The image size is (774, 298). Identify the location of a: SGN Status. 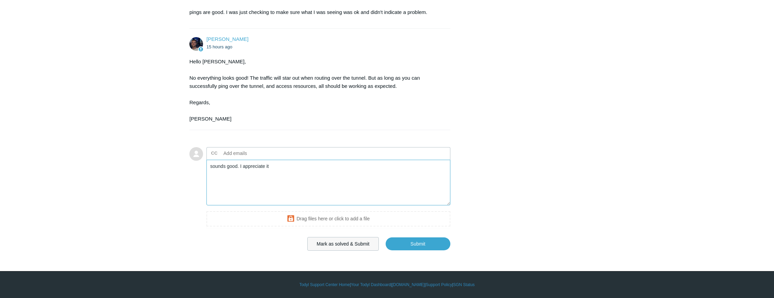
(464, 285).